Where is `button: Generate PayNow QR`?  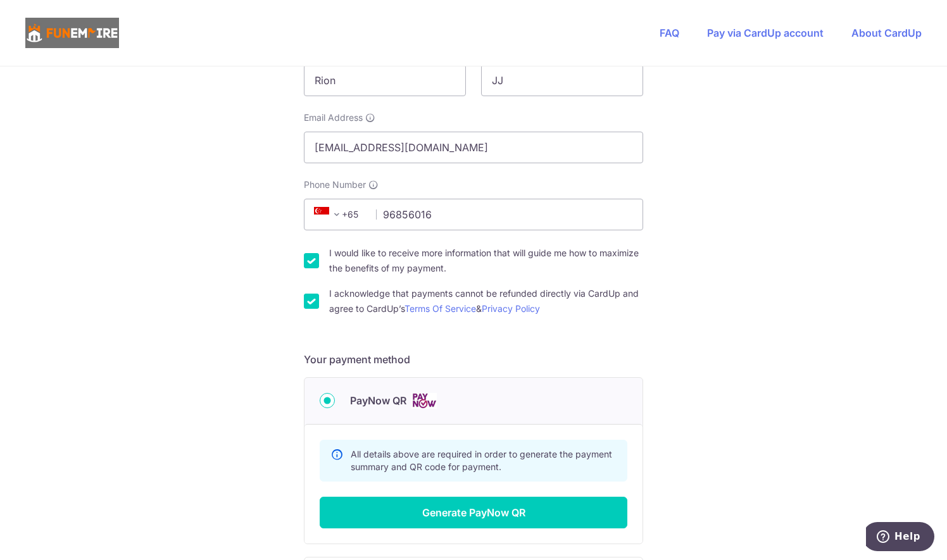
button: Generate PayNow QR is located at coordinates (474, 513).